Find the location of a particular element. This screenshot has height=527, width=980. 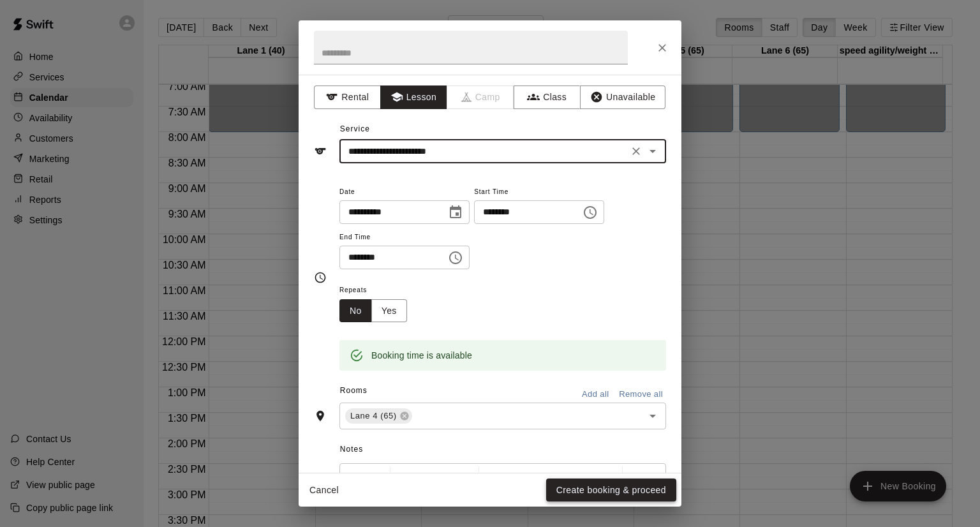

button: Close is located at coordinates (663, 48).